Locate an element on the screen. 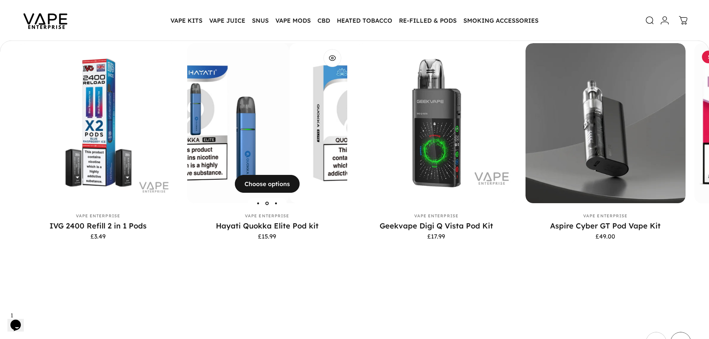 This screenshot has height=339, width=709. span: £3.49 is located at coordinates (98, 236).